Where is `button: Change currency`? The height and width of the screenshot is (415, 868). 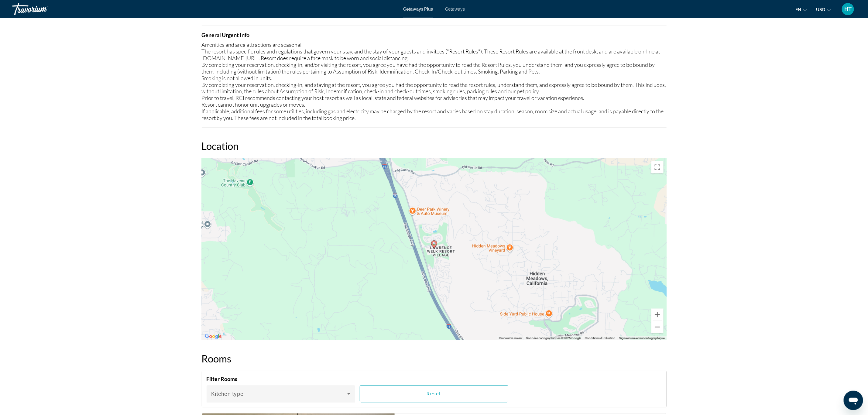
button: Change currency is located at coordinates (824, 10).